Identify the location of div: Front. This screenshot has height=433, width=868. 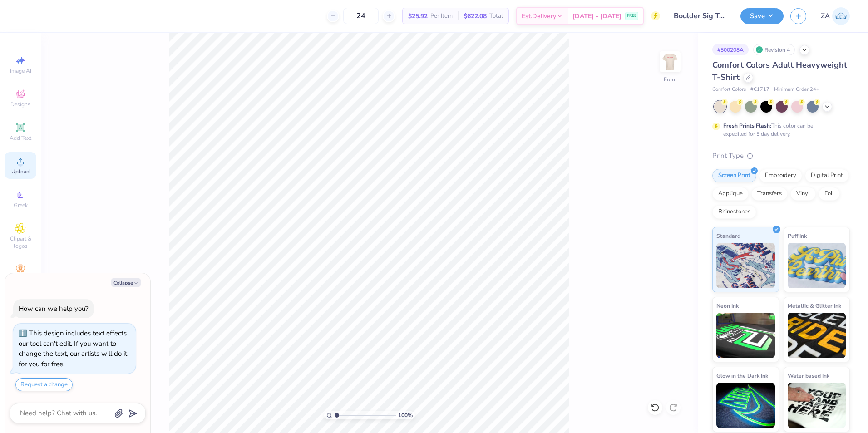
(670, 79).